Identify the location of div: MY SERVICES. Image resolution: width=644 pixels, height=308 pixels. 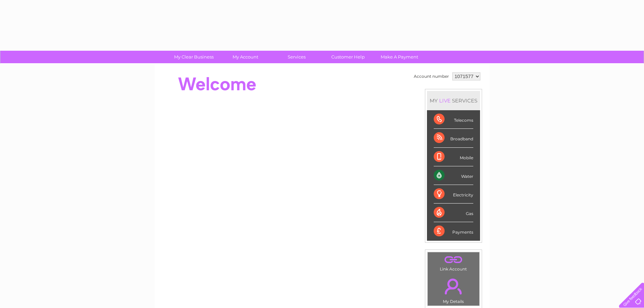
(453, 100).